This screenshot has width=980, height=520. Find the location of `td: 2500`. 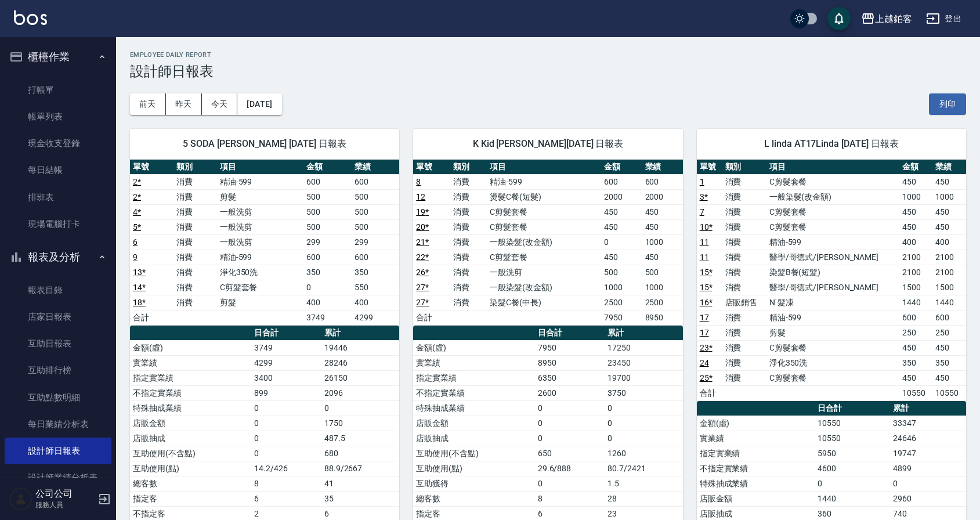

td: 2500 is located at coordinates (663, 302).